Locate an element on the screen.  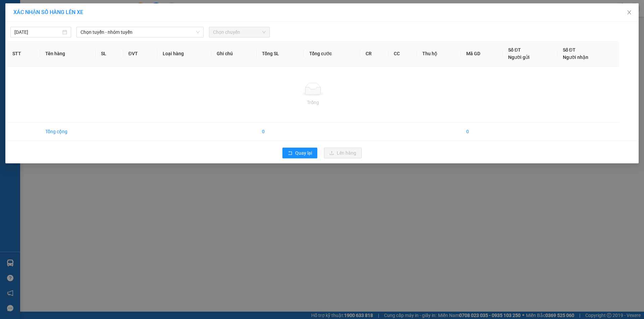
th: STT is located at coordinates (24, 54).